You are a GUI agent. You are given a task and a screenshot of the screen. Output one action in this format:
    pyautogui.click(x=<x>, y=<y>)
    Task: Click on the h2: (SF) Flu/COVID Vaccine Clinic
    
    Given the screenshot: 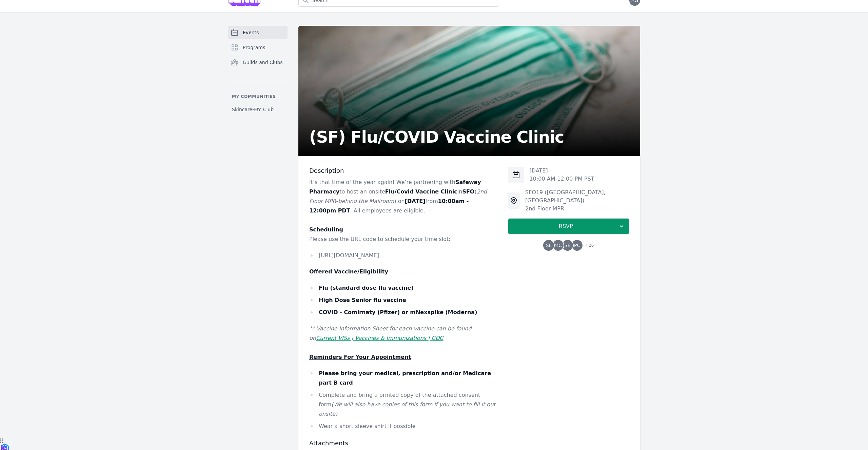 What is the action you would take?
    pyautogui.click(x=436, y=137)
    